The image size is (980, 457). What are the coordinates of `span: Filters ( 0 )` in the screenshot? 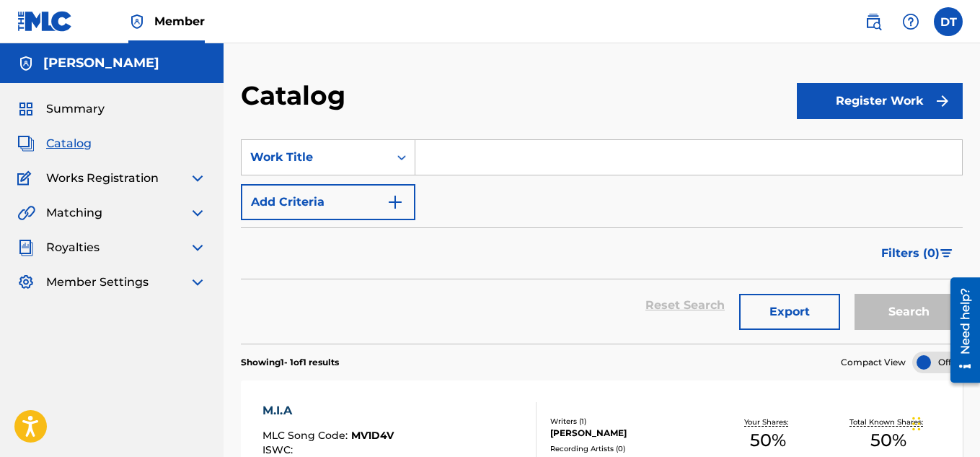 It's located at (910, 253).